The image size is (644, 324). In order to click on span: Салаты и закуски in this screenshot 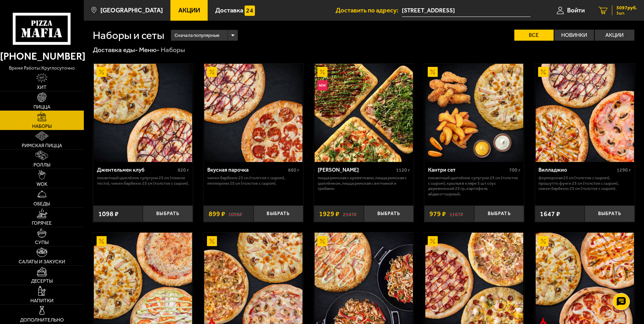, I will do `click(42, 262)`.